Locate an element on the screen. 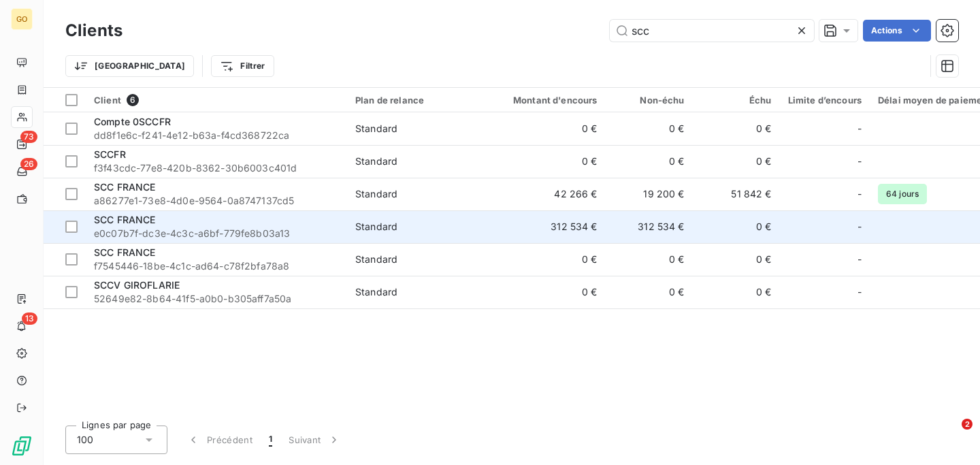  span: Compte 0SCCFR is located at coordinates (132, 121).